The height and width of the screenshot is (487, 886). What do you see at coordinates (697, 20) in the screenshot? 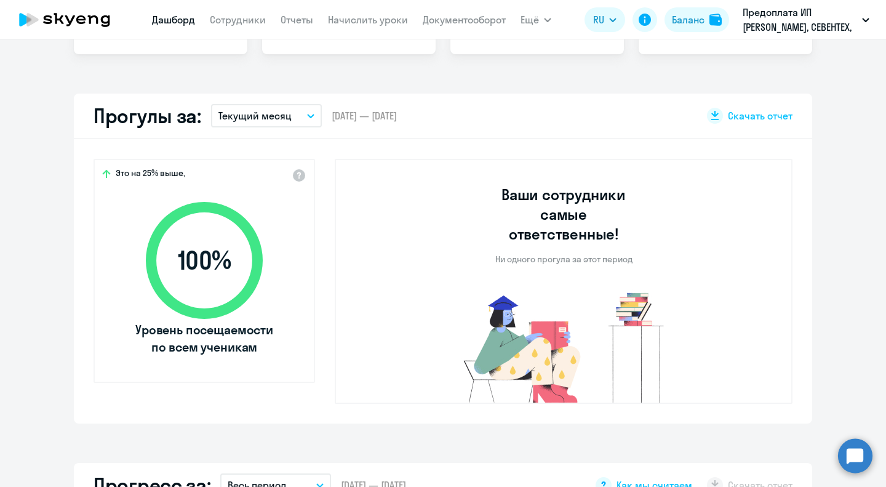
I see `button: Балансbalance` at bounding box center [697, 20].